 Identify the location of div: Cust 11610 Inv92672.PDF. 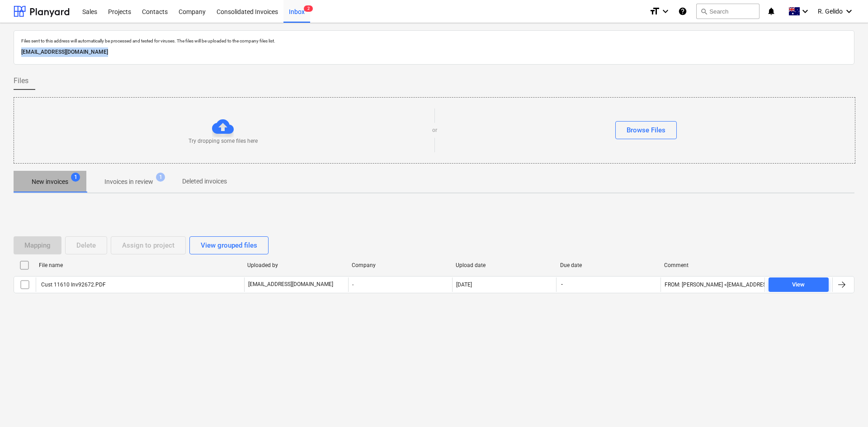
(72, 285).